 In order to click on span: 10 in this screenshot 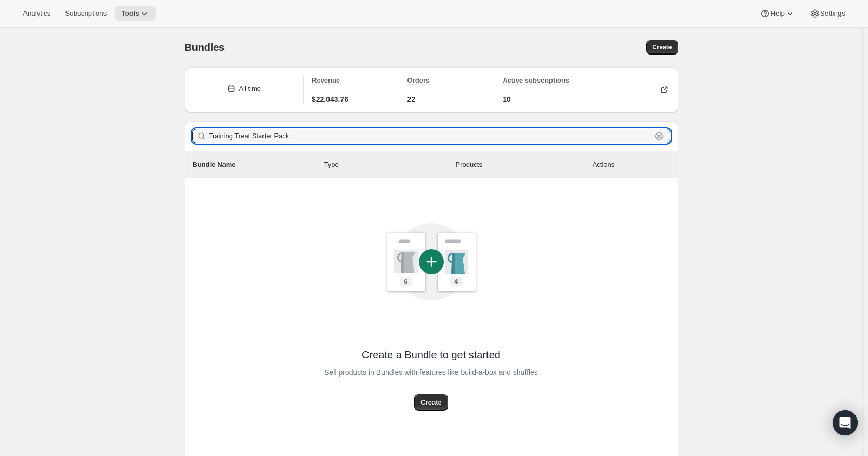, I will do `click(507, 99)`.